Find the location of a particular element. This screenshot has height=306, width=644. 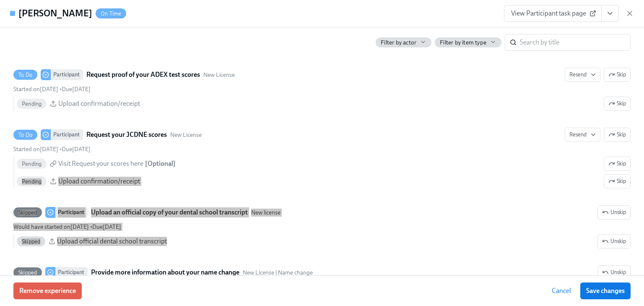

span: Cancel is located at coordinates (562, 291).